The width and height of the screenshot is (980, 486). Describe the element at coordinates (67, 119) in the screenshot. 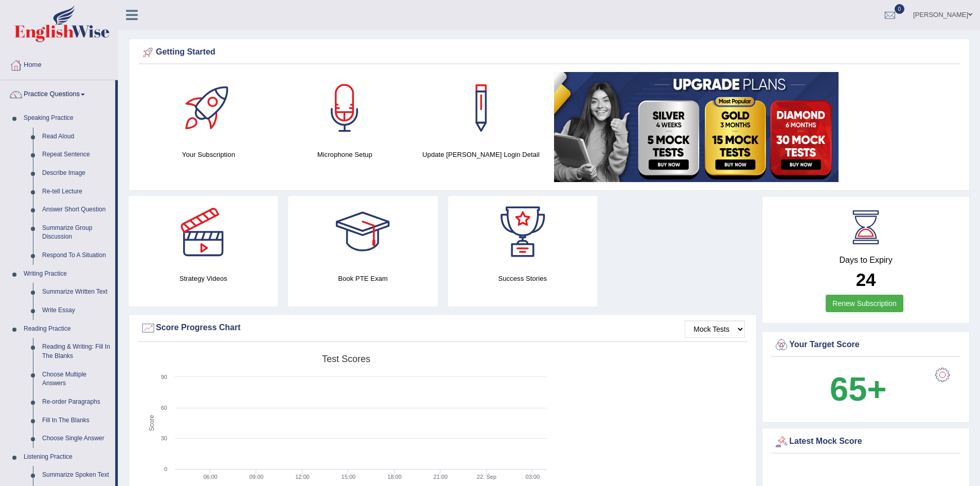

I see `a: Speaking Practice` at that location.